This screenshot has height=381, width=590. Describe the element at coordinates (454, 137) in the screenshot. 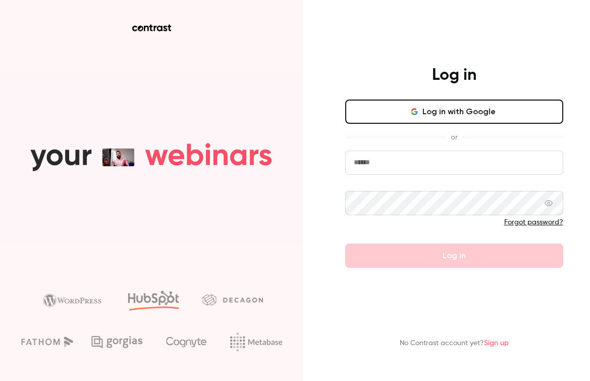

I see `span: or` at that location.